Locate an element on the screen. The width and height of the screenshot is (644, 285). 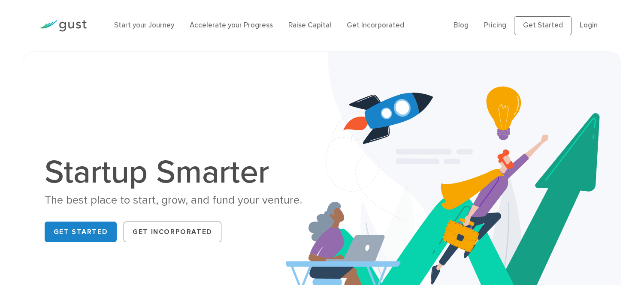
a: Login is located at coordinates (589, 25).